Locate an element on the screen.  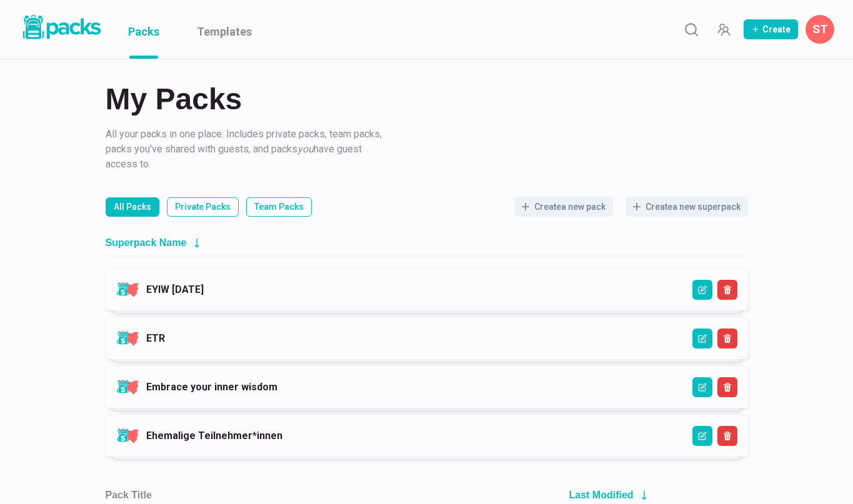
h2: Last Modified is located at coordinates (601, 494).